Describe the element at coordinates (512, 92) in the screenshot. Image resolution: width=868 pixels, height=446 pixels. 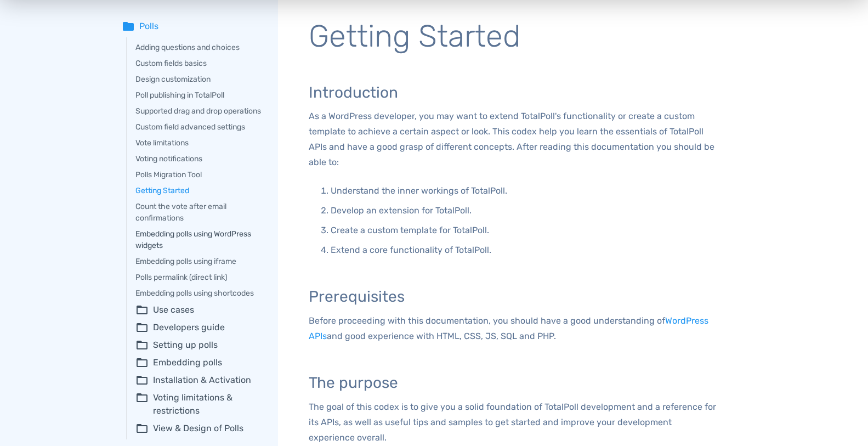
I see `h3: Introduction` at that location.